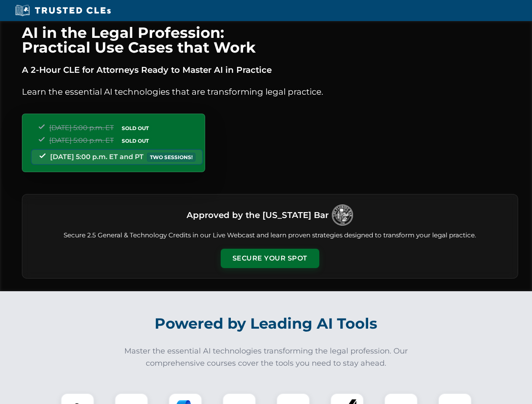  I want to click on p: Secure 2.5 General & Technology Credits in our Live Webcast and learn proven strategies designed ..., so click(270, 235).